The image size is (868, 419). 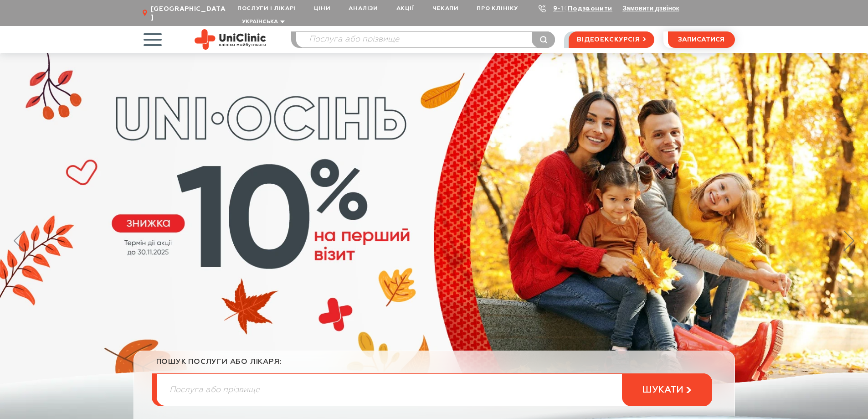 I want to click on a: Подзвонити, so click(x=590, y=9).